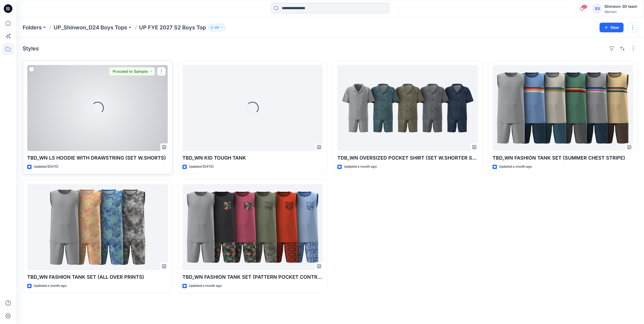 Image resolution: width=644 pixels, height=324 pixels. What do you see at coordinates (585, 7) in the screenshot?
I see `span: 20` at bounding box center [585, 7].